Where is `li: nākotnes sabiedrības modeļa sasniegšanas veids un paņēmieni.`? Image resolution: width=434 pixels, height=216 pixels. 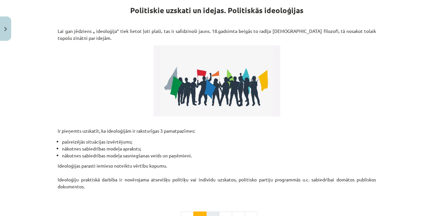 li: nākotnes sabiedrības modeļa sasniegšanas veids un paņēmieni. is located at coordinates (219, 156).